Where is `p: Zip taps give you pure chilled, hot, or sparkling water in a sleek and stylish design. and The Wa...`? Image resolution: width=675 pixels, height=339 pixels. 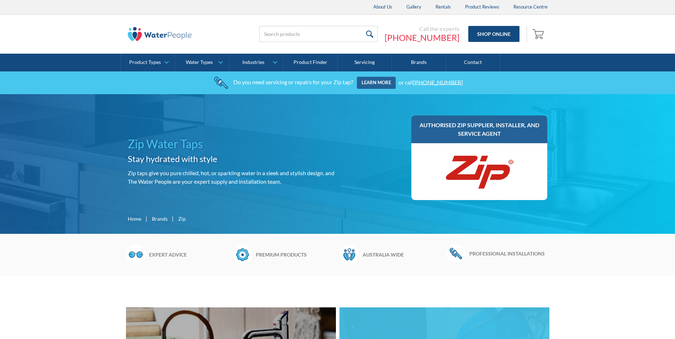 p: Zip taps give you pure chilled, hot, or sparkling water in a sleek and stylish design. and The Wa... is located at coordinates (231, 177).